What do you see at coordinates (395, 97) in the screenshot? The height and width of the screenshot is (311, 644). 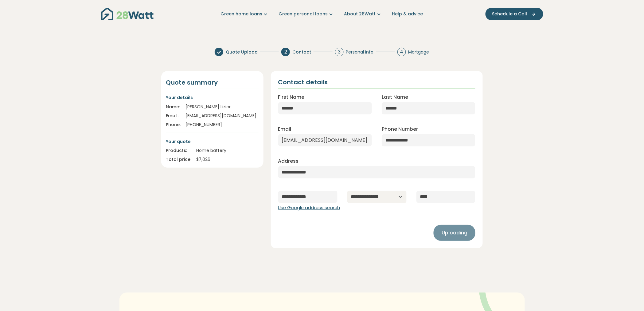 I see `label: Last Name` at bounding box center [395, 97].